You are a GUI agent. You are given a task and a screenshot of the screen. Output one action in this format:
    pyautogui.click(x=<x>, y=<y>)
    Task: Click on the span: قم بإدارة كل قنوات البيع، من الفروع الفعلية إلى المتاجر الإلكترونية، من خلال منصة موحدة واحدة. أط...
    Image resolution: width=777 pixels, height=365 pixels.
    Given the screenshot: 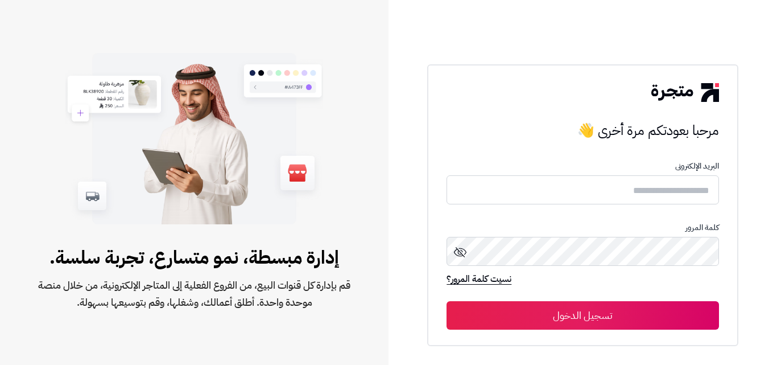 What is the action you would take?
    pyautogui.click(x=194, y=294)
    